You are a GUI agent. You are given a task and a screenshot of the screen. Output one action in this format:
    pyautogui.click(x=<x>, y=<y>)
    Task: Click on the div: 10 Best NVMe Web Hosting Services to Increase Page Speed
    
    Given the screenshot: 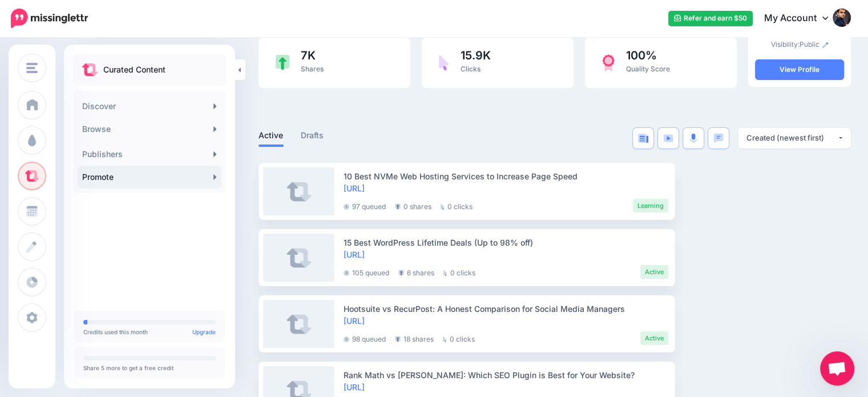 What is the action you would take?
    pyautogui.click(x=505, y=176)
    